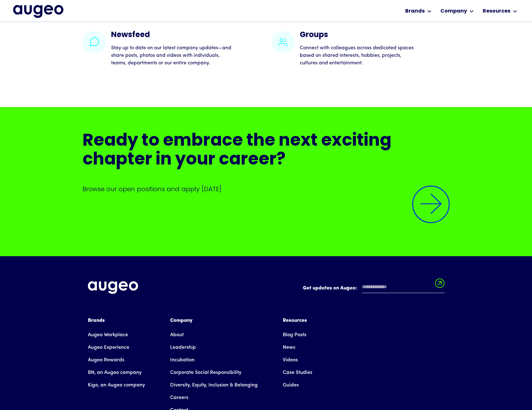  What do you see at coordinates (266, 150) in the screenshot?
I see `h2: Ready to embrace the next exciting chapter in your career?` at bounding box center [266, 150].